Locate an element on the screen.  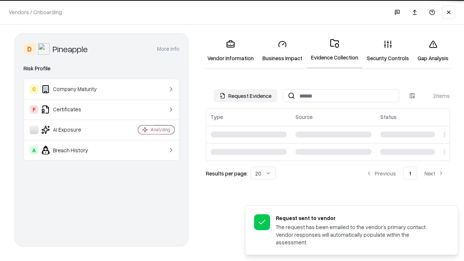
img: Pineapple is located at coordinates (44, 49).